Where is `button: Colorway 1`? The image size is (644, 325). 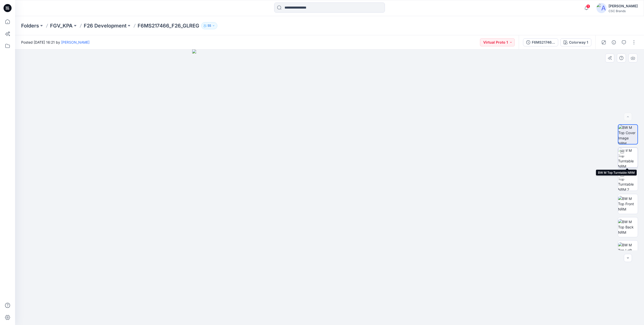
button: Colorway 1 is located at coordinates (576, 42).